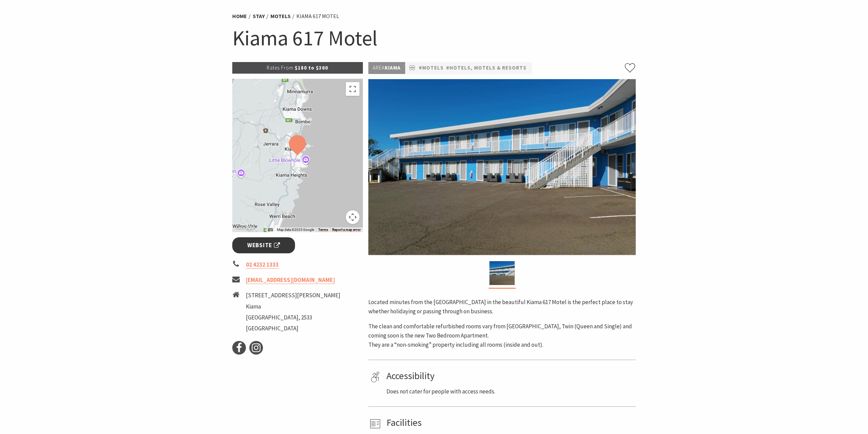  Describe the element at coordinates (431, 68) in the screenshot. I see `a: #Motels` at that location.